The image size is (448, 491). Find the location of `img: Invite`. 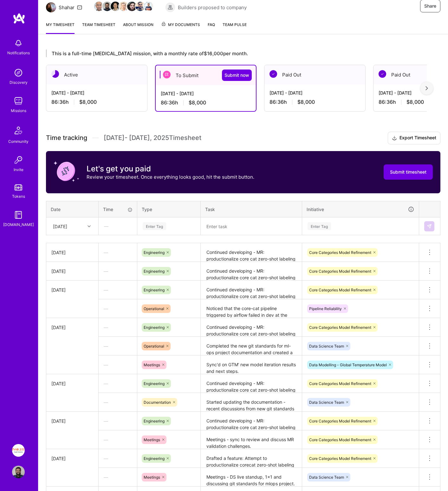

img: Invite is located at coordinates (19, 160).